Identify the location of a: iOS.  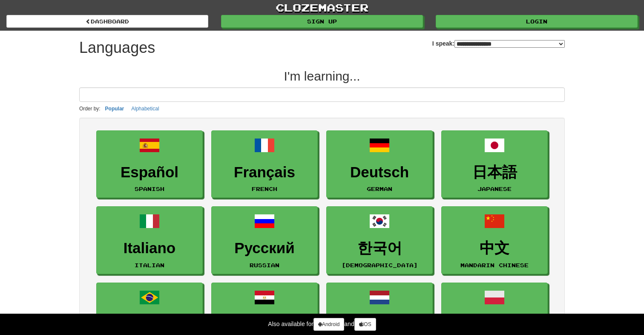
(365, 324).